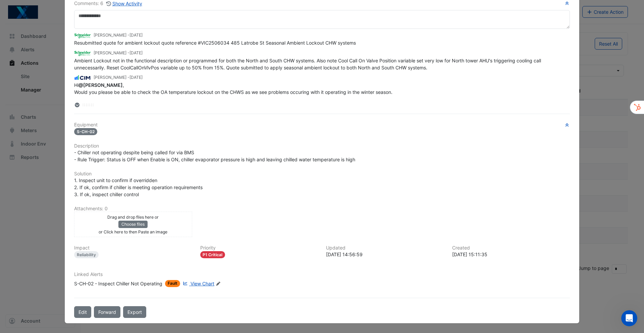  I want to click on h6: Equipment, so click(322, 125).